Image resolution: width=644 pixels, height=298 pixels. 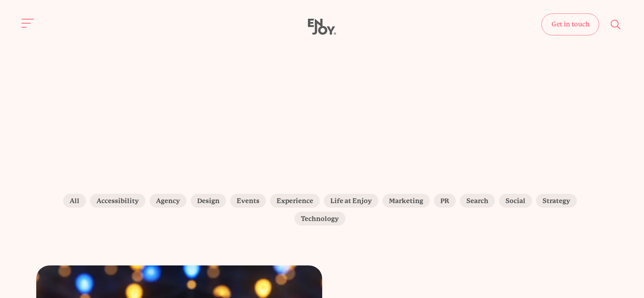 I want to click on label: Agency, so click(x=168, y=201).